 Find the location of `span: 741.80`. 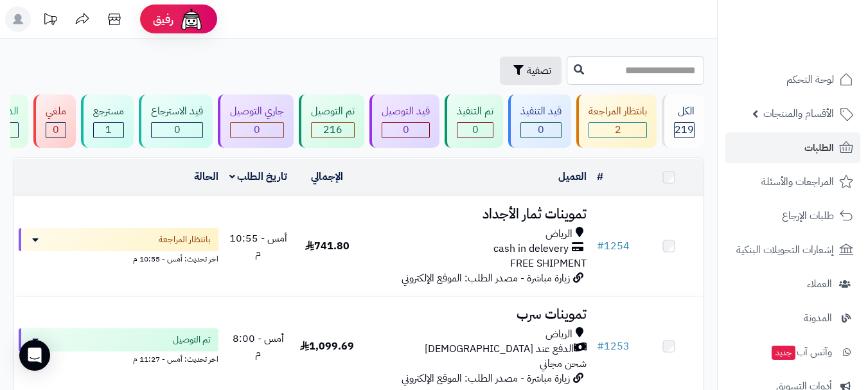

span: 741.80 is located at coordinates (327, 246).